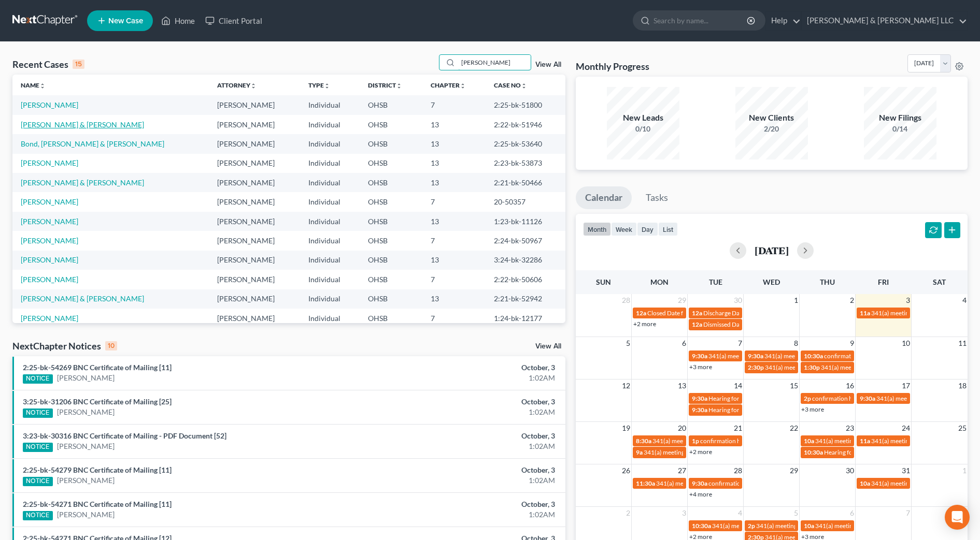  I want to click on span: 9a, so click(639, 453).